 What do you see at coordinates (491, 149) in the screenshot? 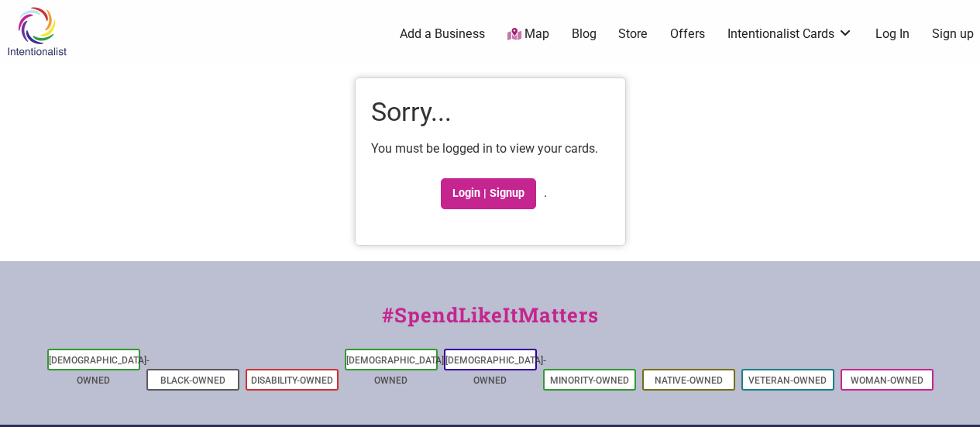
I see `p: You must be logged in to view your cards.` at bounding box center [491, 149].